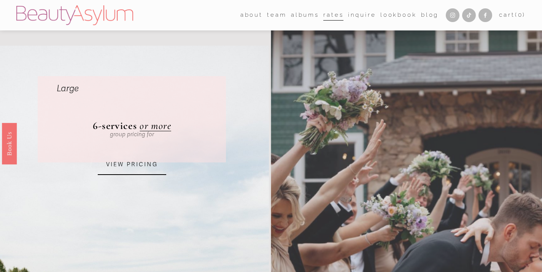 This screenshot has height=272, width=542. I want to click on a: Lookbook, so click(399, 15).